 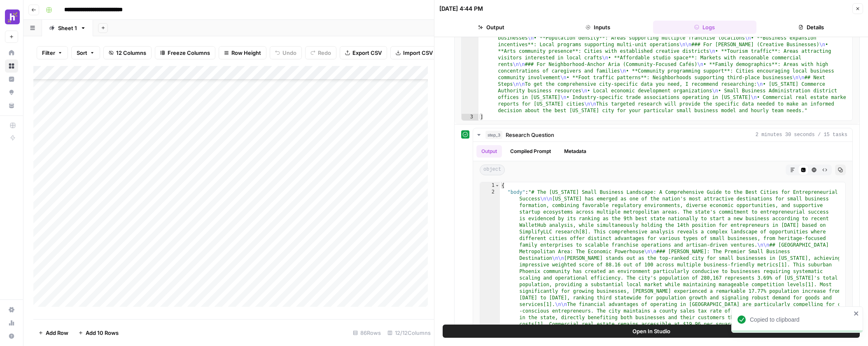 I want to click on button: Add Row, so click(x=53, y=333).